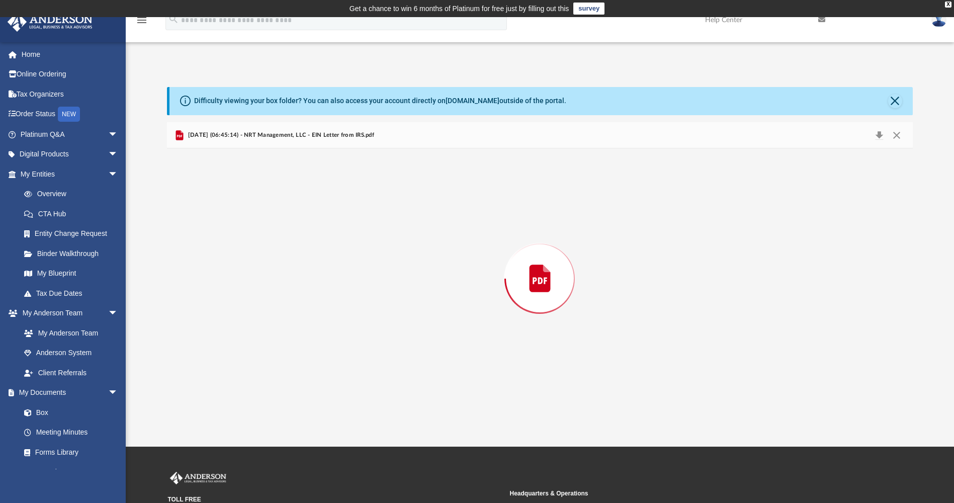  I want to click on a: My Blueprint, so click(71, 274).